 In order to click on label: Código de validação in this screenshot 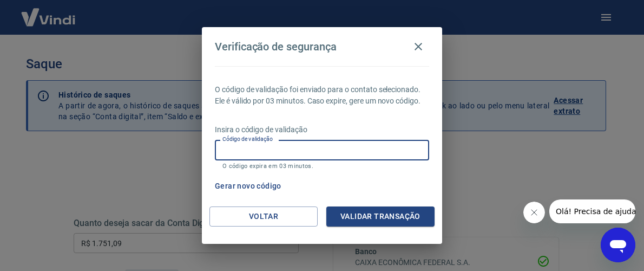, I will do `click(247, 139)`.